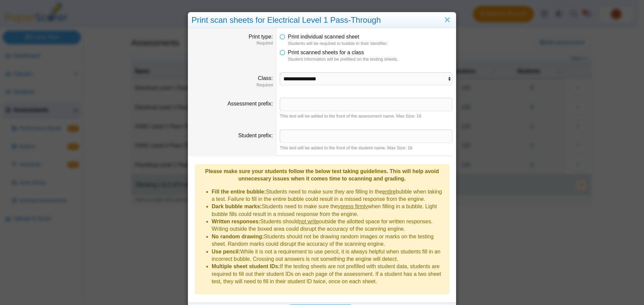 This screenshot has height=305, width=644. What do you see at coordinates (329, 274) in the screenshot?
I see `li: If the testing sheets are not prefilled with student data, students are required to fill out thei...` at bounding box center [329, 274].